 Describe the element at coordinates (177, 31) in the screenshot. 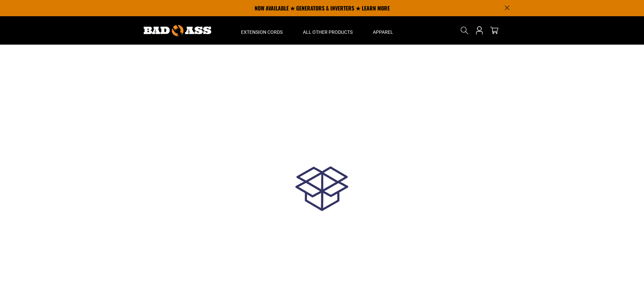

I see `img: Bad Ass Extension Cords` at that location.